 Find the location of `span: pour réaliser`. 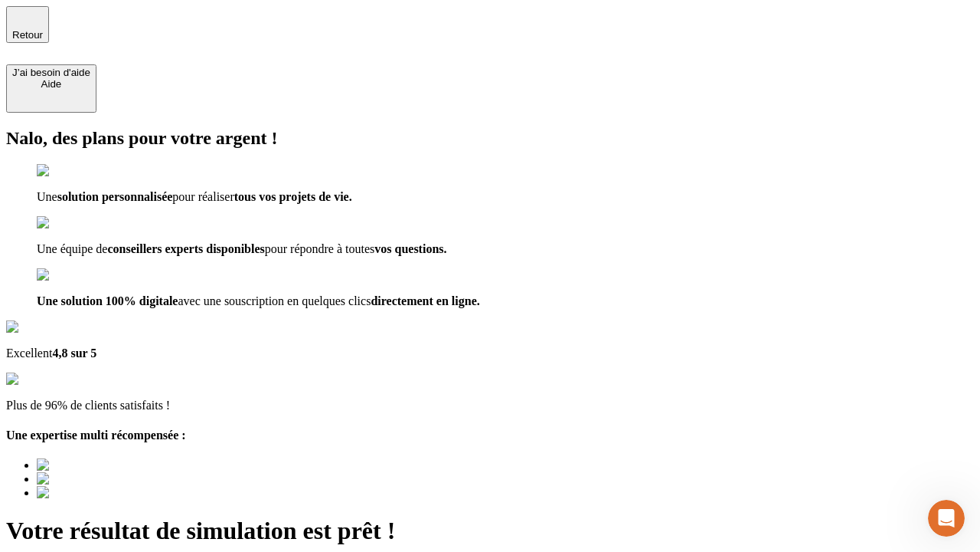

span: pour réaliser is located at coordinates (203, 196).